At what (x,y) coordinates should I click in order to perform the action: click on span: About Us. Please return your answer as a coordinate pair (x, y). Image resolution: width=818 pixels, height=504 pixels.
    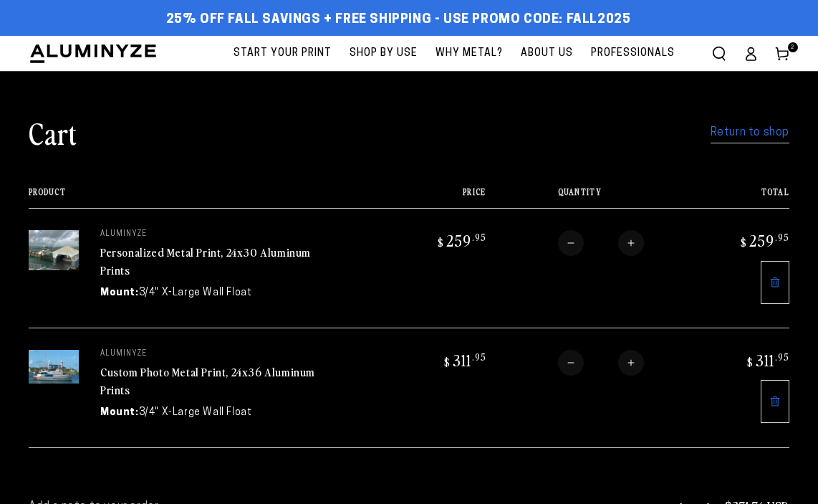
    Looking at the image, I should click on (547, 53).